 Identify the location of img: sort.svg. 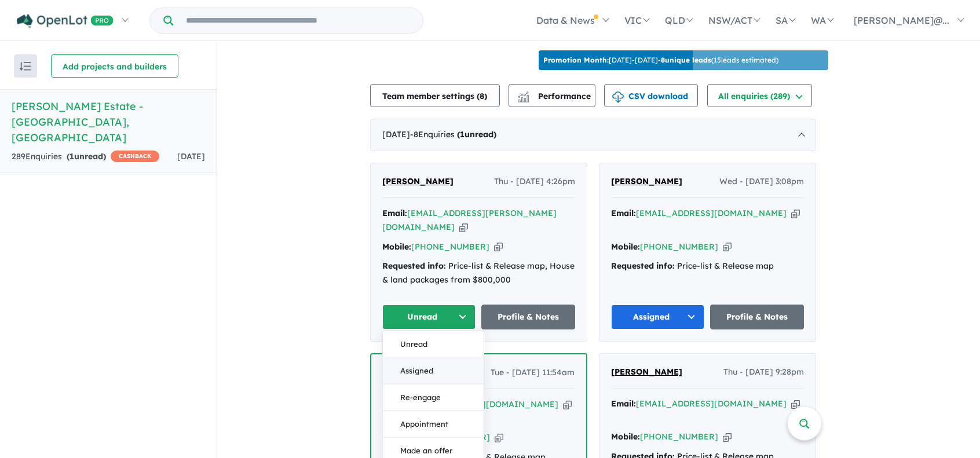
(25, 66).